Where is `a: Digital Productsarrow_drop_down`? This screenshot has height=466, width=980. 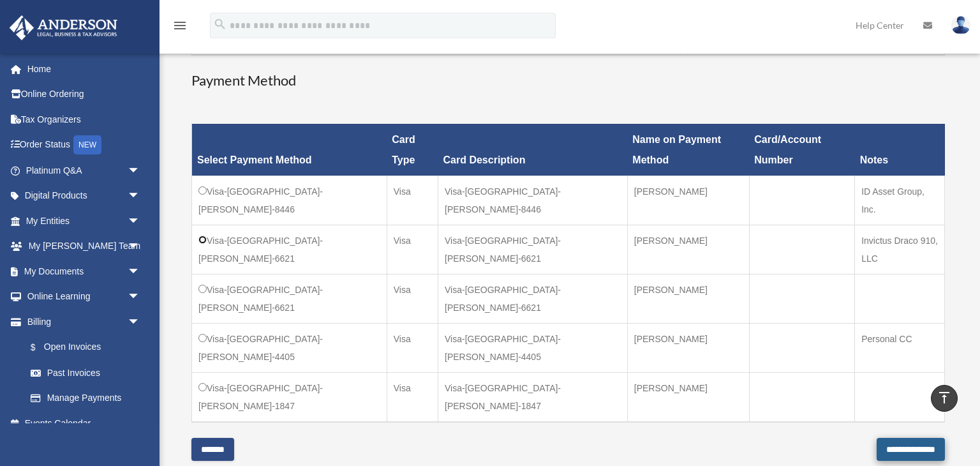
a: Digital Productsarrow_drop_down is located at coordinates (84, 196).